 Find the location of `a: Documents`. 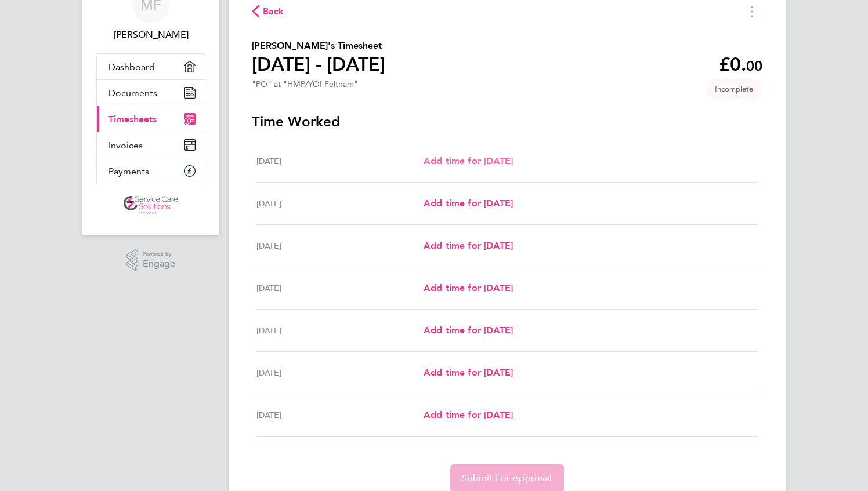

a: Documents is located at coordinates (151, 93).